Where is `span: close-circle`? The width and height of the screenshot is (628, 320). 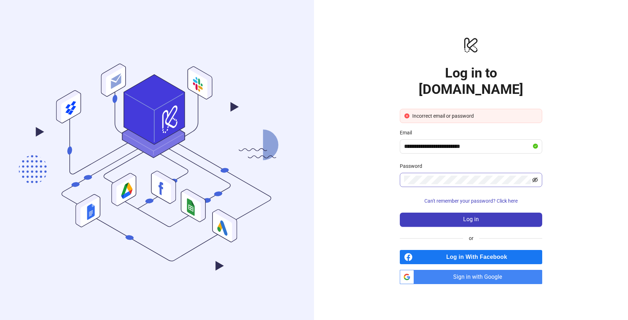
span: close-circle is located at coordinates (407, 116).